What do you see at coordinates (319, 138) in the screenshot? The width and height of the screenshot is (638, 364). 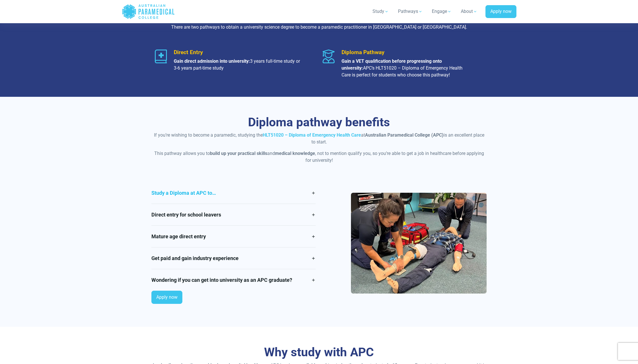 I see `p: If you’re wishing to become a paramedic, studying the at is an excellent place to start.` at bounding box center [319, 138].